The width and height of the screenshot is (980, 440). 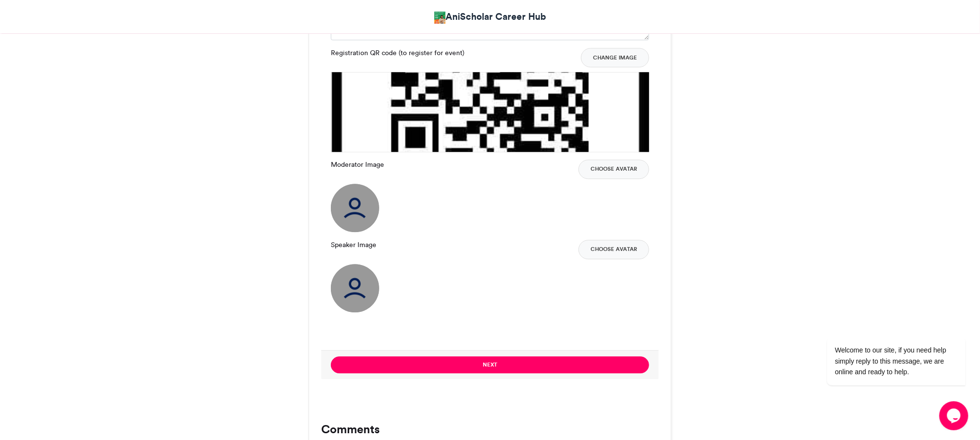 I want to click on h3: Comments, so click(x=490, y=429).